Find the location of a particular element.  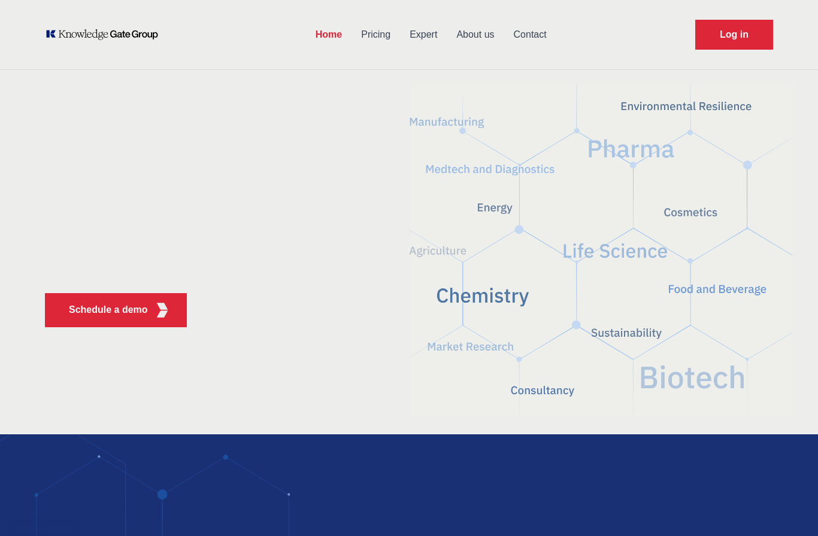

p: Schedule a demo is located at coordinates (108, 310).